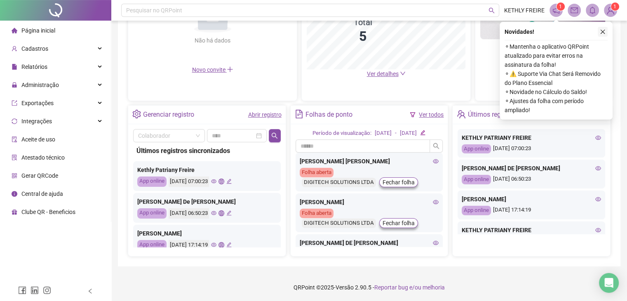  What do you see at coordinates (519, 32) in the screenshot?
I see `span: Novidades !` at bounding box center [519, 32].